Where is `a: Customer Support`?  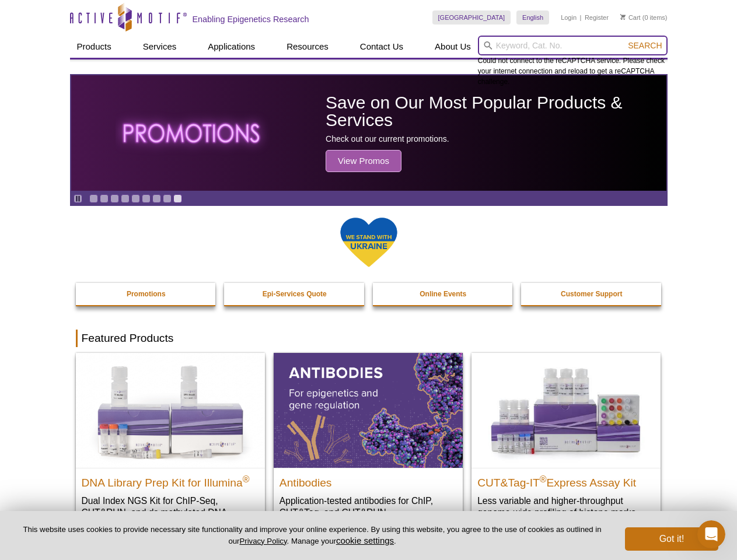
a: Customer Support is located at coordinates (592, 294).